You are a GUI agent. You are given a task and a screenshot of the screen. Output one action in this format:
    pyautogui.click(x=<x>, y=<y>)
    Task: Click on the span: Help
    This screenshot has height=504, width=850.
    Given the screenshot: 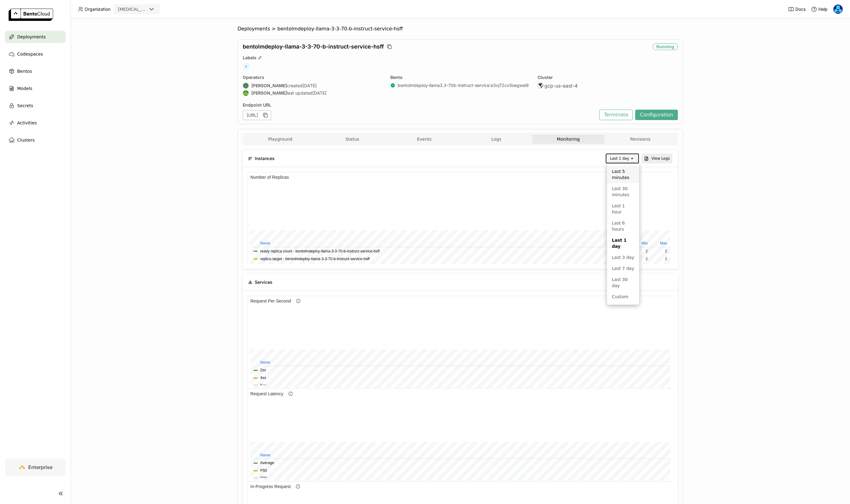 What is the action you would take?
    pyautogui.click(x=823, y=9)
    